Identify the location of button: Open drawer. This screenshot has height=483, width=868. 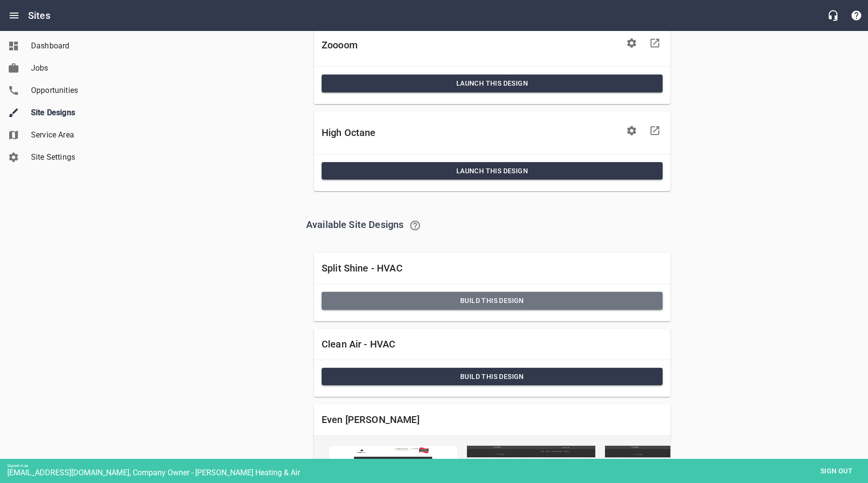
(14, 16).